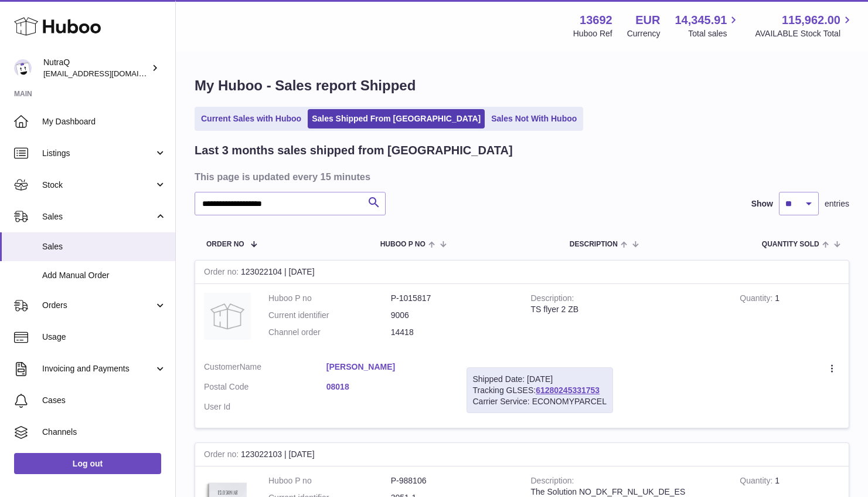  What do you see at coordinates (251, 119) in the screenshot?
I see `a: Current Sales with Huboo` at bounding box center [251, 119].